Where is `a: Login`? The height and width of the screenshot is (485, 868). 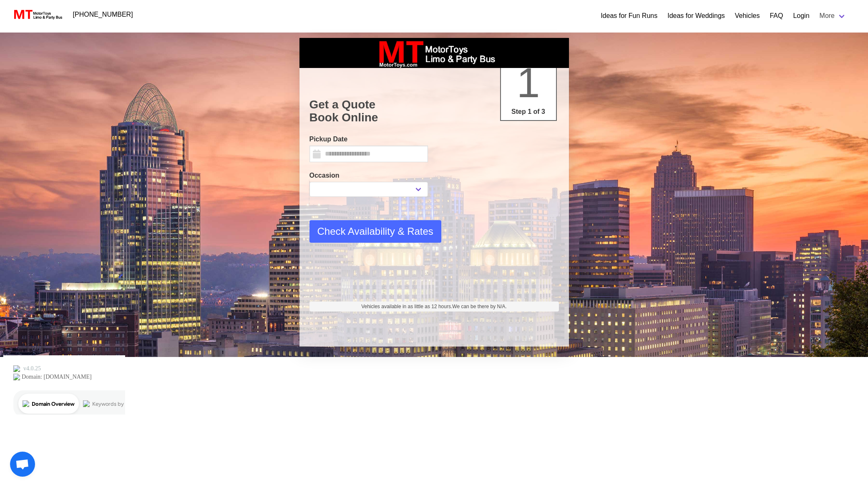 a: Login is located at coordinates (801, 16).